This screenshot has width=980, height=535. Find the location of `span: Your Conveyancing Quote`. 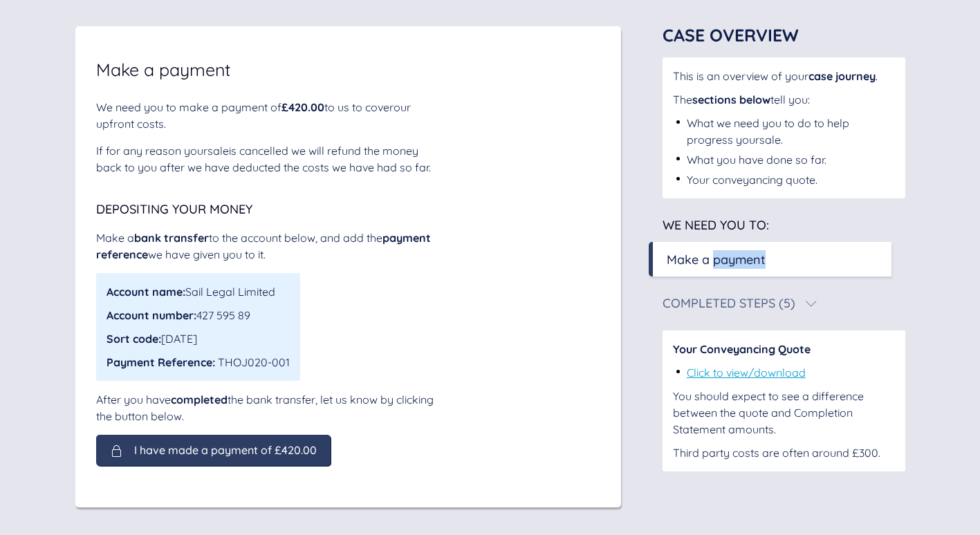

span: Your Conveyancing Quote is located at coordinates (741, 349).